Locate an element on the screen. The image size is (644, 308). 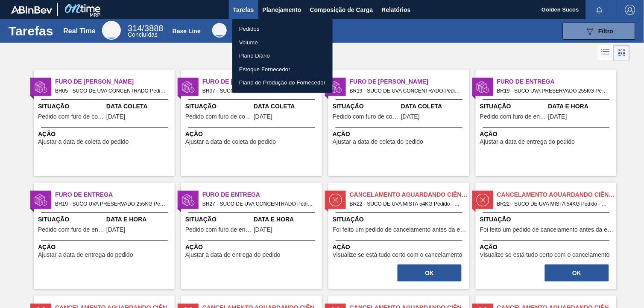
a: Plano de Produção do Fornecedor is located at coordinates (283, 83).